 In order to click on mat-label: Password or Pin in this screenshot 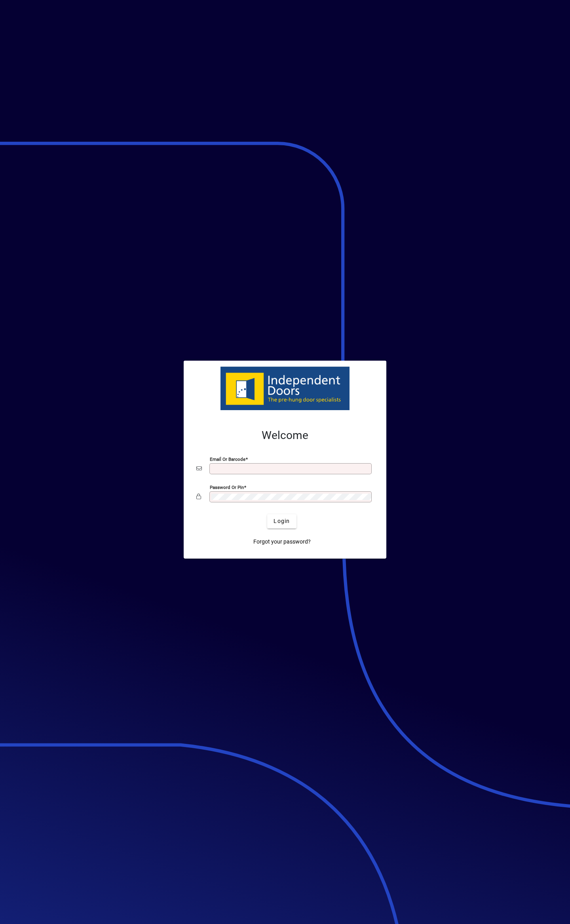, I will do `click(227, 487)`.